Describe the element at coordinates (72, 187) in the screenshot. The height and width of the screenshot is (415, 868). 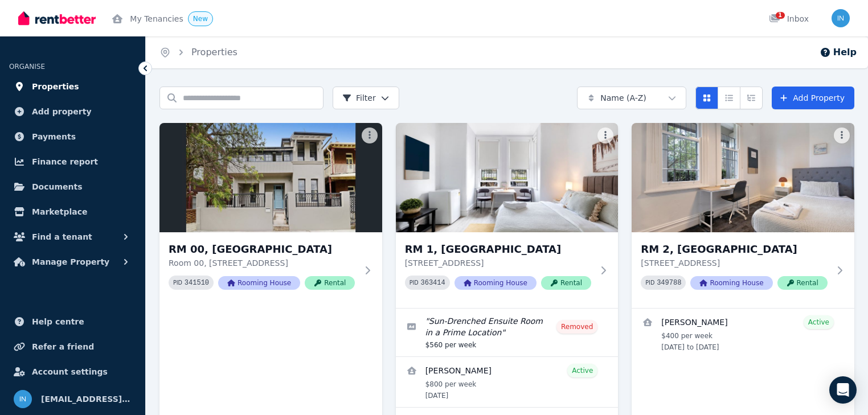
I see `a: Documents` at that location.